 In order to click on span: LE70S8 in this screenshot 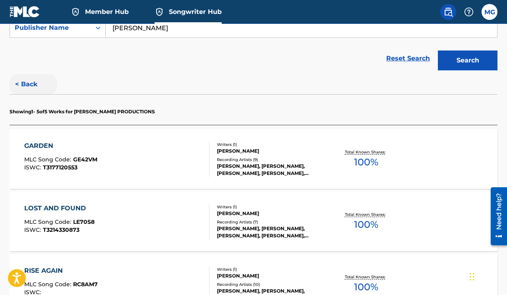, I will do `click(84, 222)`.